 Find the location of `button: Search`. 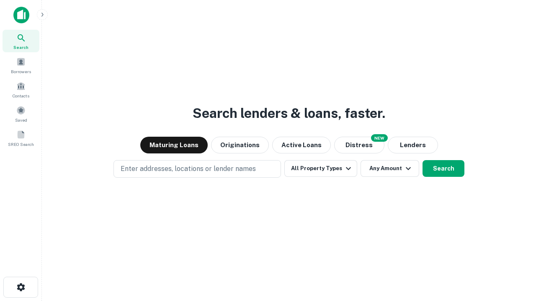

button: Search is located at coordinates (443, 169).